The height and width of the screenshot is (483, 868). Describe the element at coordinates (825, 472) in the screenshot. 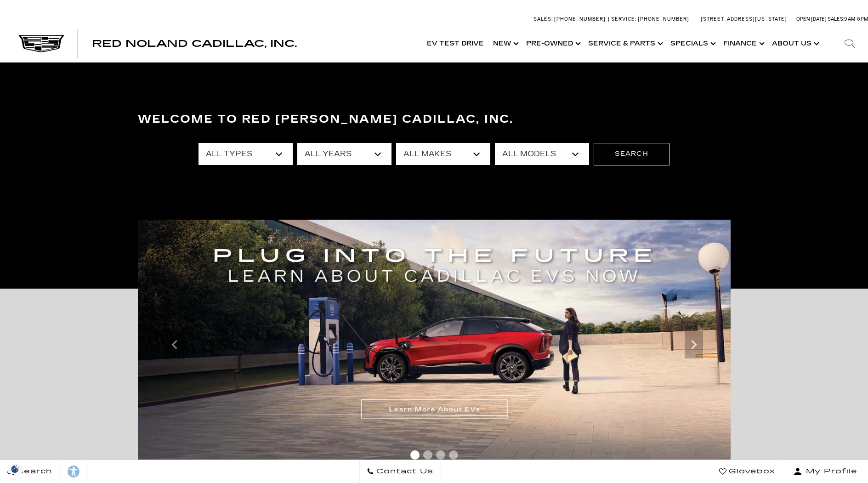

I see `button: Open user profile menu` at that location.